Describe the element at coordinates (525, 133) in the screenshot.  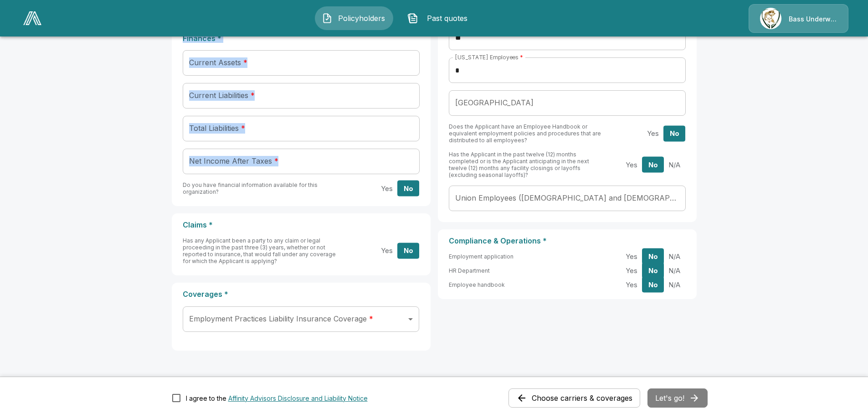
I see `span: Does the Applicant have an Employee Handbook or equivalent employment policies and procedures tha...` at that location.